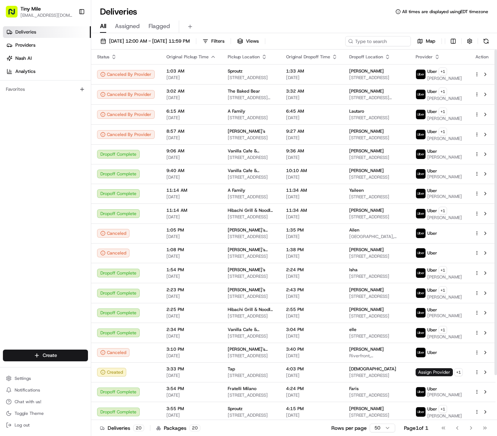 The height and width of the screenshot is (436, 497). Describe the element at coordinates (45, 402) in the screenshot. I see `button: Chat with us!` at that location.